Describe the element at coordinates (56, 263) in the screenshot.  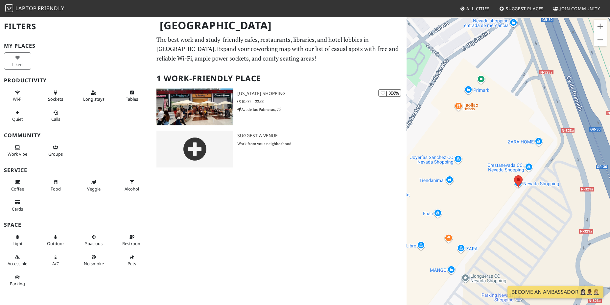
I see `span: Air conditioned` at that location.